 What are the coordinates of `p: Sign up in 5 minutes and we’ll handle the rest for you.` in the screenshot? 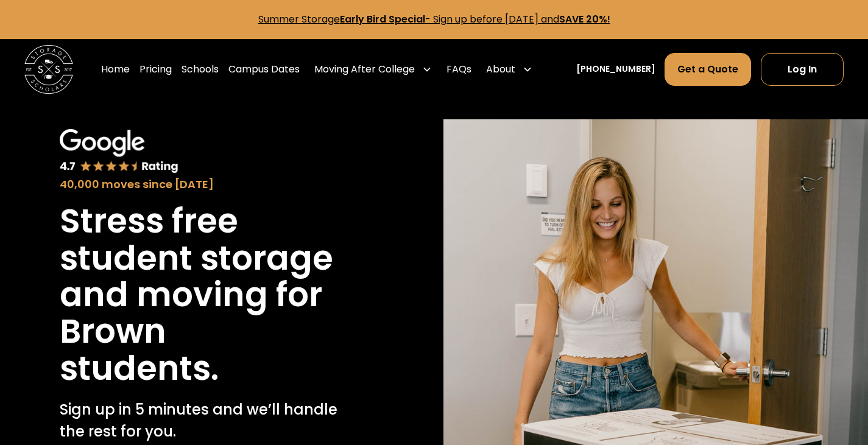 It's located at (212, 420).